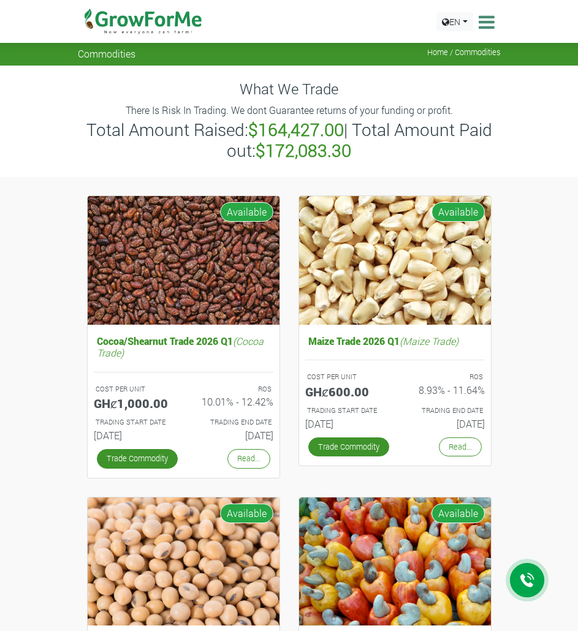  What do you see at coordinates (303, 150) in the screenshot?
I see `b: $172,083.30` at bounding box center [303, 150].